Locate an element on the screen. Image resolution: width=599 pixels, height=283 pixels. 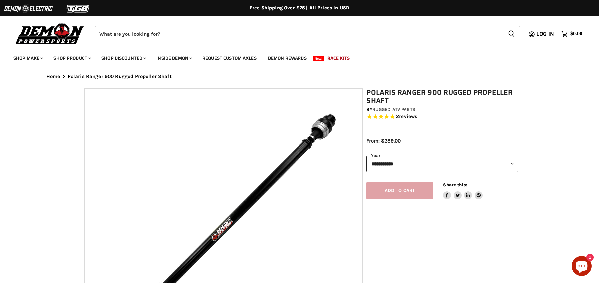
a: Request Custom Axles is located at coordinates (229, 58).